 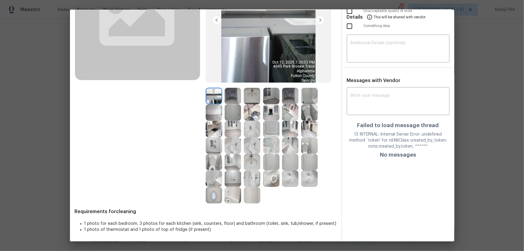 What do you see at coordinates (217, 20) in the screenshot?
I see `img: left-chevron-button-url` at bounding box center [217, 20].